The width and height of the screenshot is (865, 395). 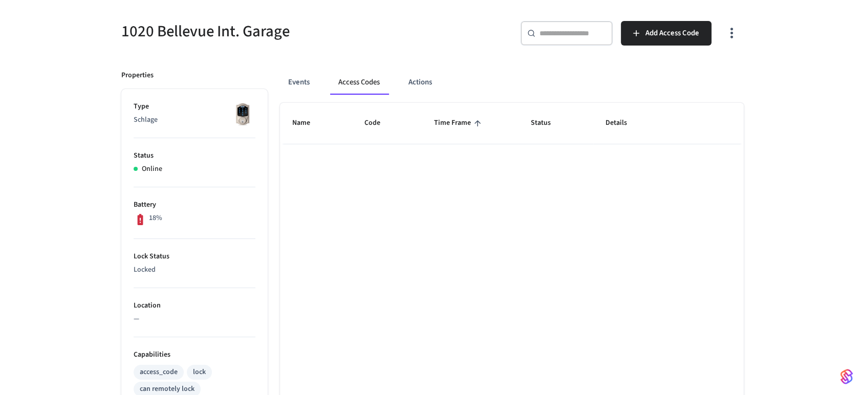 I want to click on p: Type, so click(x=195, y=106).